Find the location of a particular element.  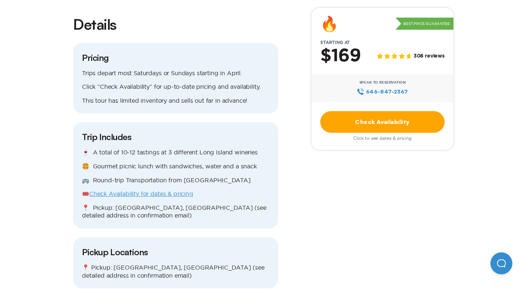

a: Check Availability for dates & pricing is located at coordinates (141, 193).